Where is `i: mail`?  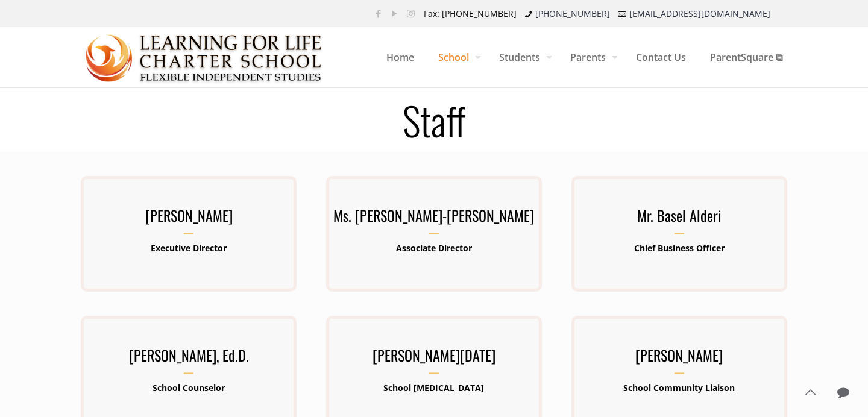 i: mail is located at coordinates (622, 13).